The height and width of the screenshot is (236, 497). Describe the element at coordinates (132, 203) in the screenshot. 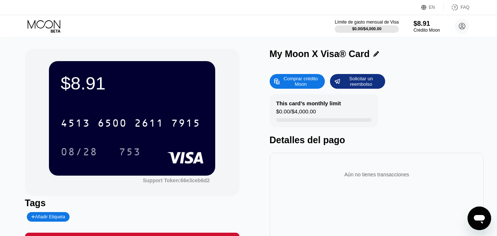

I see `div: Tags` at that location.